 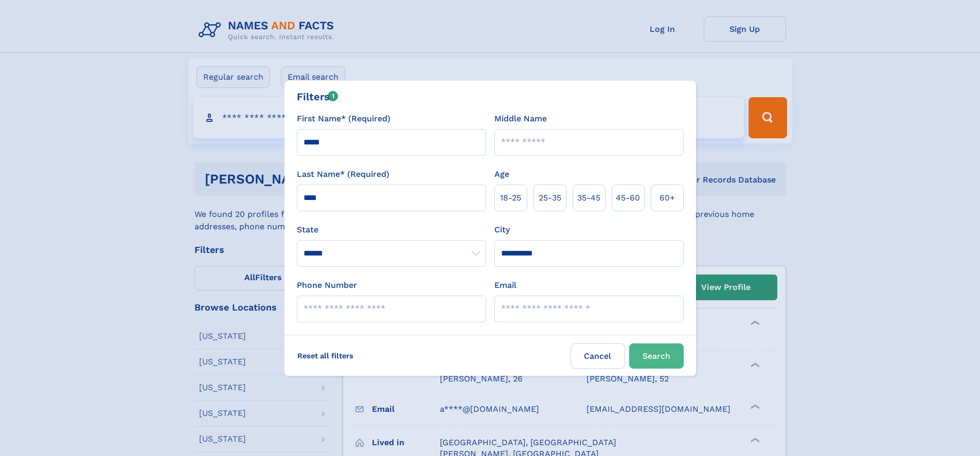 I want to click on span: 25‑35, so click(x=550, y=198).